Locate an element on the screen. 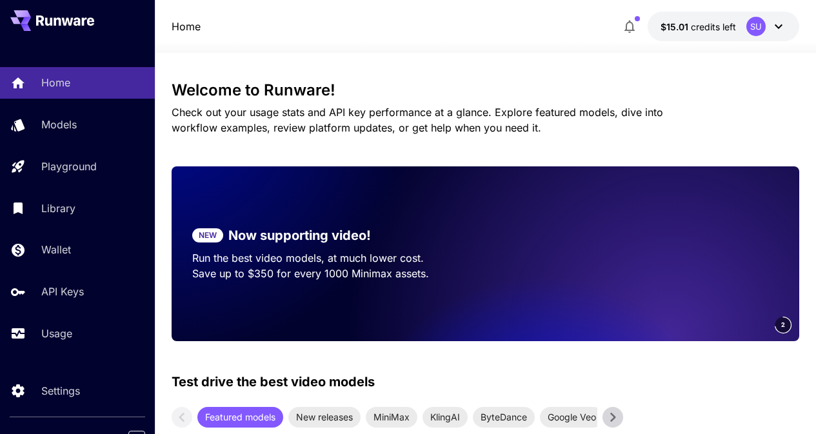 The width and height of the screenshot is (816, 434). span: credits left is located at coordinates (713, 26).